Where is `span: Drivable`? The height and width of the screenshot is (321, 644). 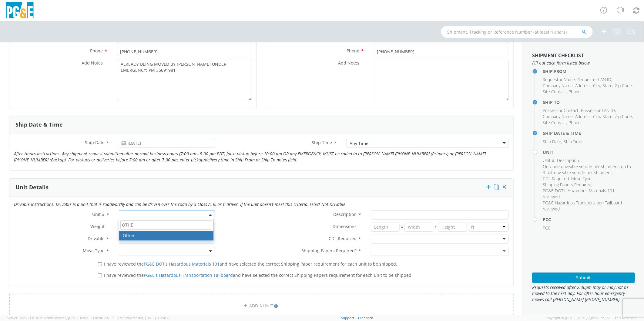 span: Drivable is located at coordinates (96, 238).